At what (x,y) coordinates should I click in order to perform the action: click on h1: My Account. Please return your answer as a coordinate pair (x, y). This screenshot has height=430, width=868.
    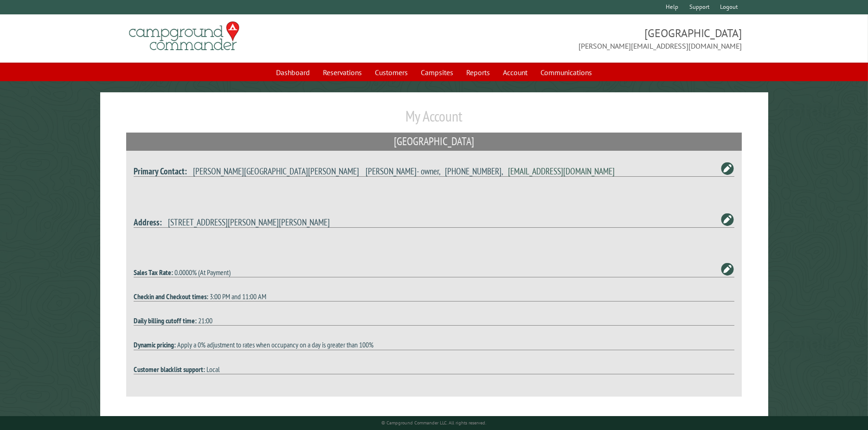
    Looking at the image, I should click on (434, 119).